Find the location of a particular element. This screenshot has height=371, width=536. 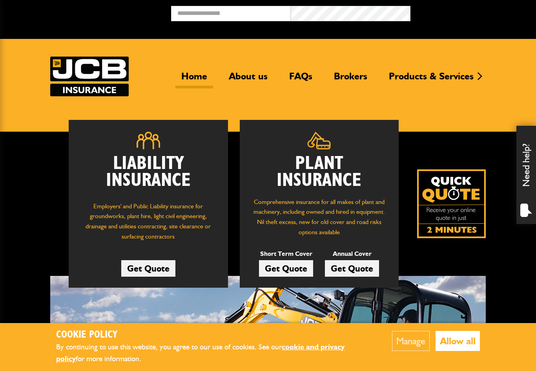

button: Allow all is located at coordinates (458, 340).